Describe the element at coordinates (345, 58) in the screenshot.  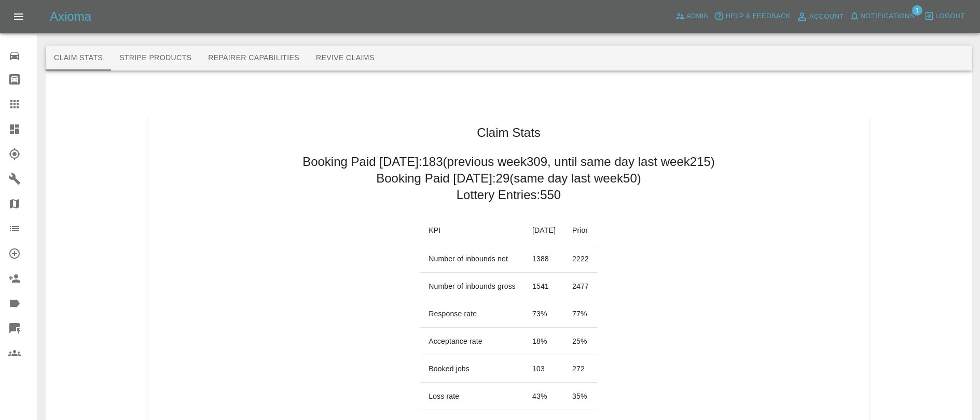
I see `button: Revive Claims` at that location.